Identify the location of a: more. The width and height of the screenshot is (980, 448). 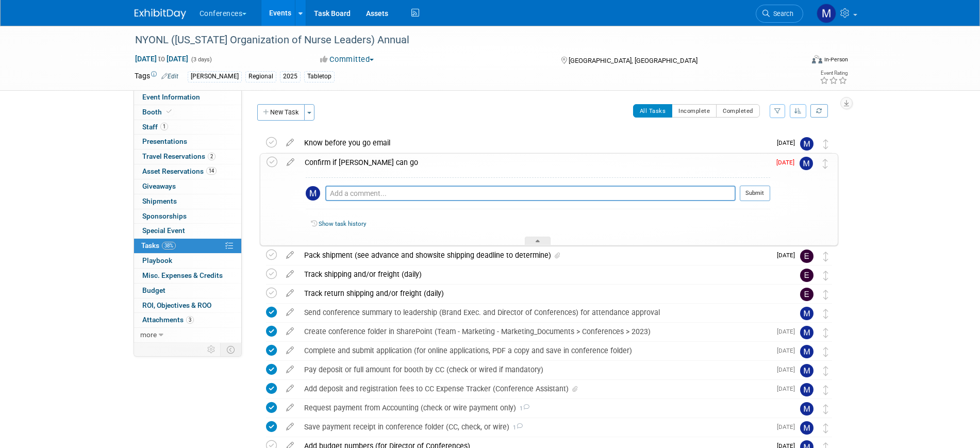
(188, 335).